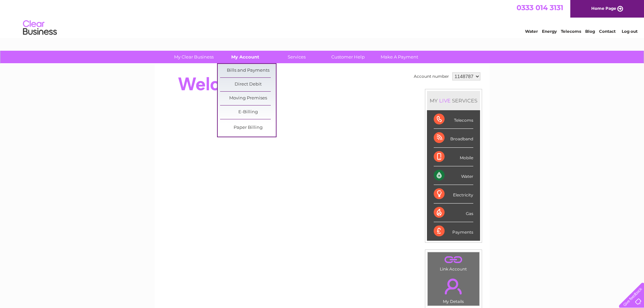  What do you see at coordinates (247, 112) in the screenshot?
I see `a: E-Billing` at bounding box center [247, 112].